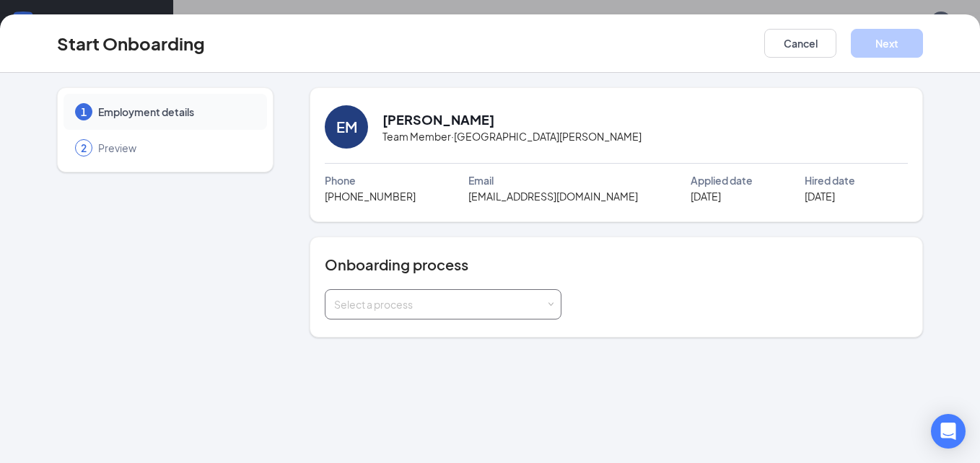 The width and height of the screenshot is (980, 463). Describe the element at coordinates (948, 432) in the screenshot. I see `div: Open Intercom Messenger` at that location.